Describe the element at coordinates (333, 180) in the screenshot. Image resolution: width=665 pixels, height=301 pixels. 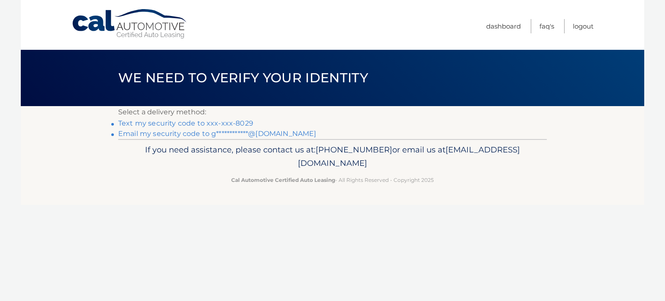
I see `p: - All Rights Reserved - Copyright 2025` at that location.